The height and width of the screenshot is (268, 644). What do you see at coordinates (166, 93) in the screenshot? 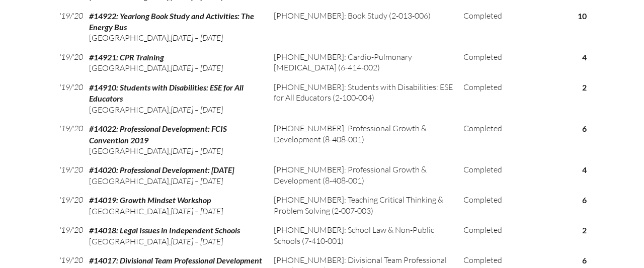
I see `span: #14910: Students with Disabilities: ESE for All Educators` at bounding box center [166, 93].